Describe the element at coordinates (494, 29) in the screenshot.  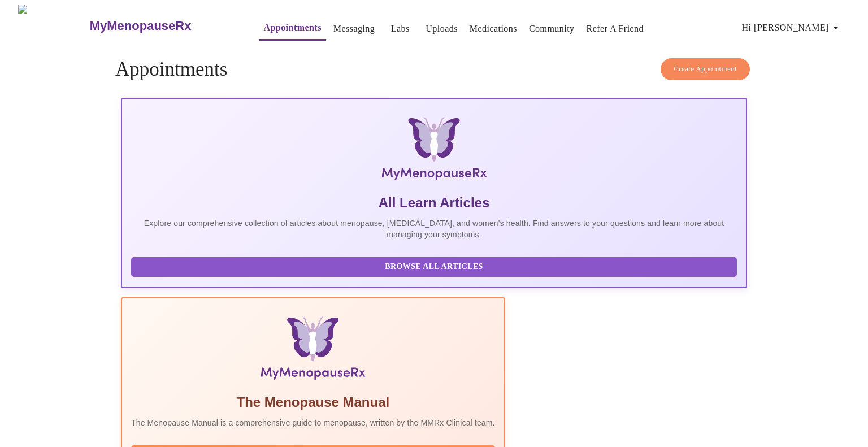
I see `a: Medications` at that location.